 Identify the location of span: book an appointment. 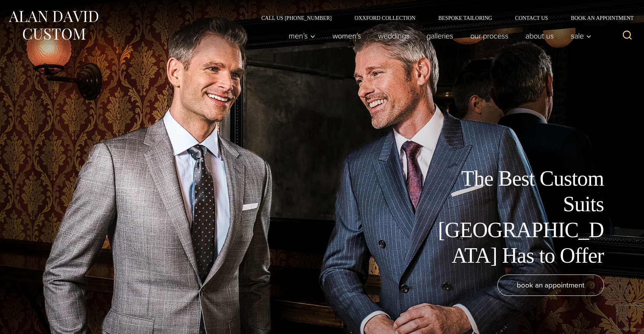
(551, 285).